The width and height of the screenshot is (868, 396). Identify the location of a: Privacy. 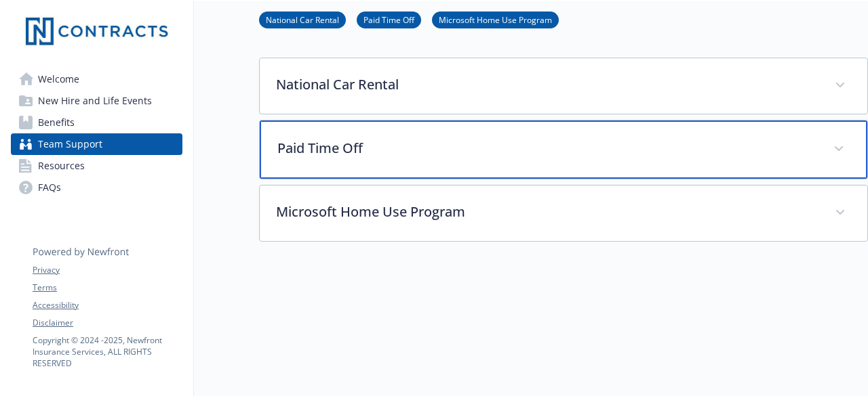
(107, 270).